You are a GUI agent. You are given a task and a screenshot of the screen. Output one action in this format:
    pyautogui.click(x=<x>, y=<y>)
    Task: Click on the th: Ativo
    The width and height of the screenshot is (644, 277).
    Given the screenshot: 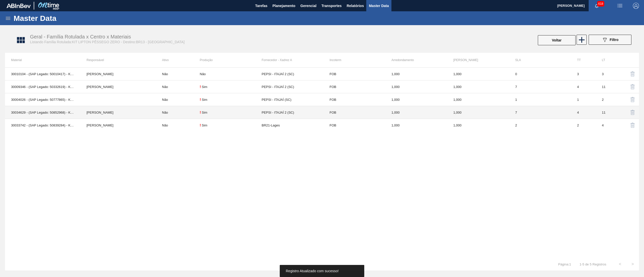 What is the action you would take?
    pyautogui.click(x=178, y=60)
    